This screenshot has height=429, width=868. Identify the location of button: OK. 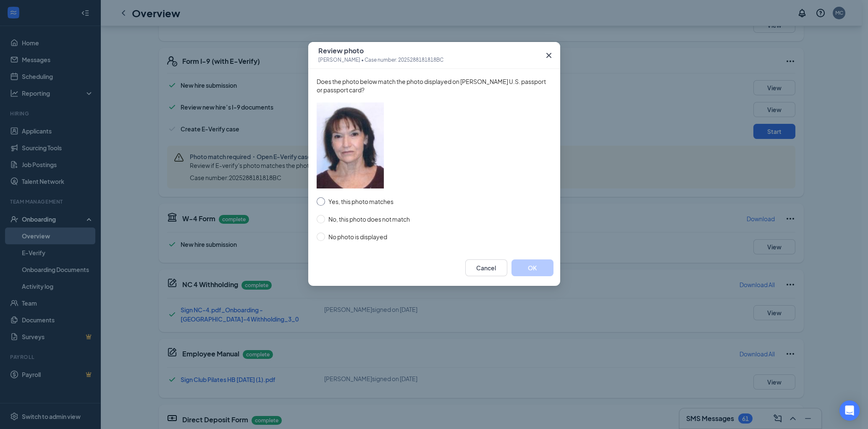
(533, 267).